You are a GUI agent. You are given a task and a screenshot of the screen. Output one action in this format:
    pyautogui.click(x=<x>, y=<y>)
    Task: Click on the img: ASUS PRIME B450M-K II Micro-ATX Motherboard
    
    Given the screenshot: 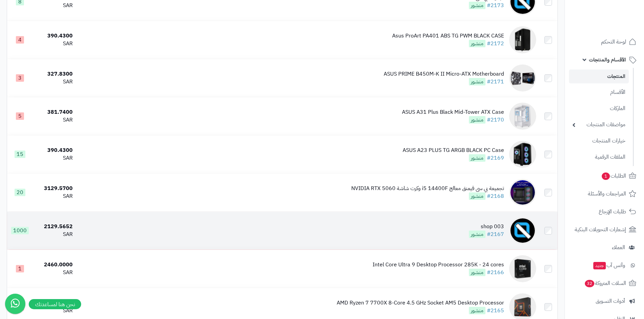 What is the action you would take?
    pyautogui.click(x=523, y=78)
    